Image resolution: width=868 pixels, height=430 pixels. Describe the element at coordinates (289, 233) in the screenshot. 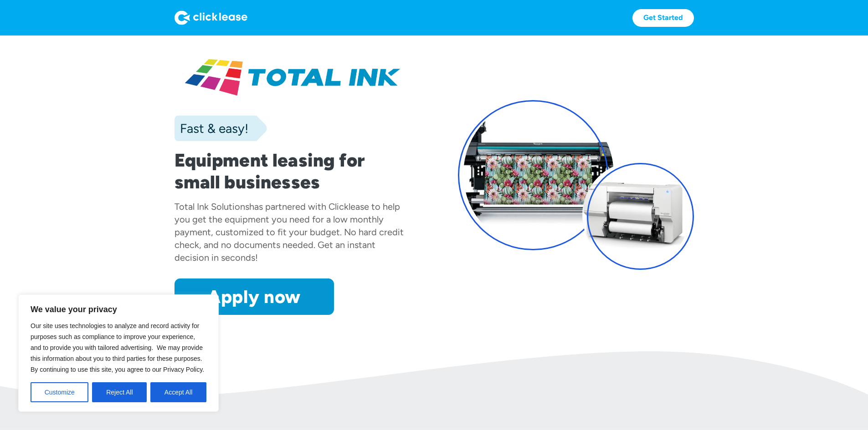

I see `div: has partnered with Clicklease to help you get the equipment you need for a low monthly payment, c...` at that location.